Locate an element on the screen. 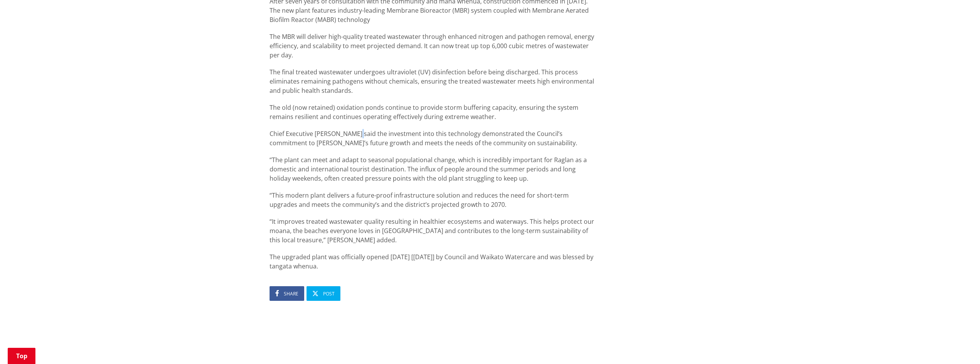  p: “It improves treated wastewater quality resulting in healthier ecosystems and waterways. This hel... is located at coordinates (434, 231).